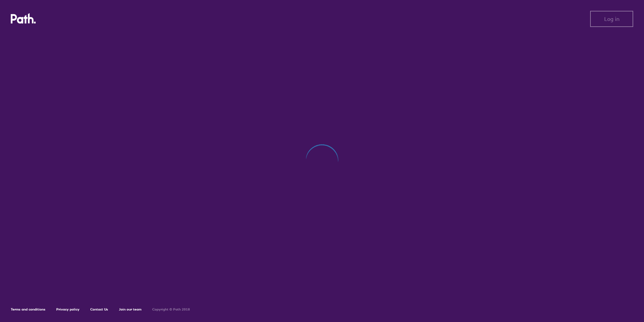 The image size is (644, 322). I want to click on a: Terms and conditions, so click(28, 309).